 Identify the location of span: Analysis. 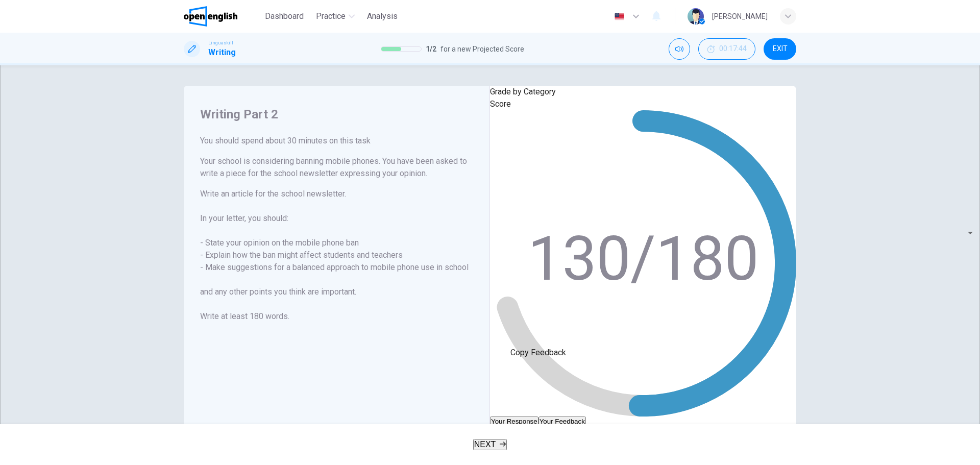
(382, 16).